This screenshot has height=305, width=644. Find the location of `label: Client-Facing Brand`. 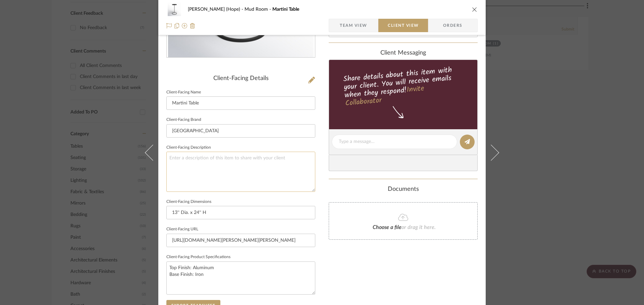

label: Client-Facing Brand is located at coordinates (184, 120).